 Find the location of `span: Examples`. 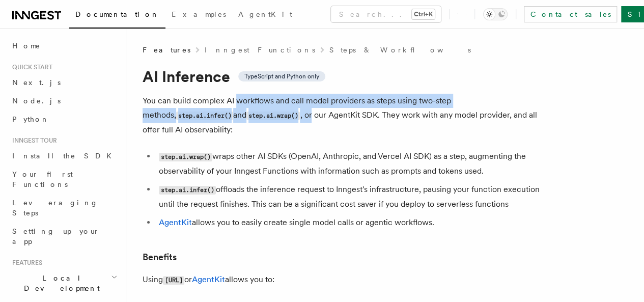

span: Examples is located at coordinates (198, 14).